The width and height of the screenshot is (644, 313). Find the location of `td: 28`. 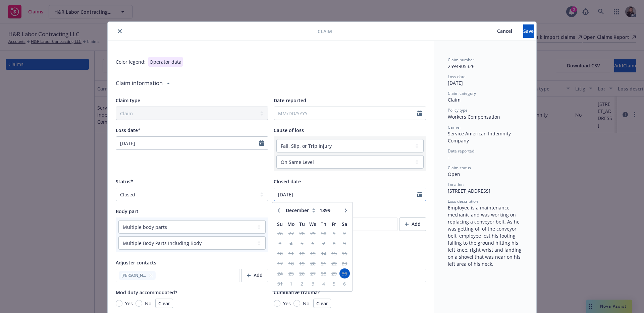

td: 28 is located at coordinates (302, 234).